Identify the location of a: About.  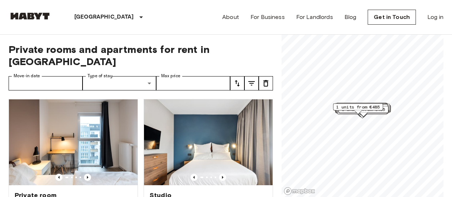
(230, 17).